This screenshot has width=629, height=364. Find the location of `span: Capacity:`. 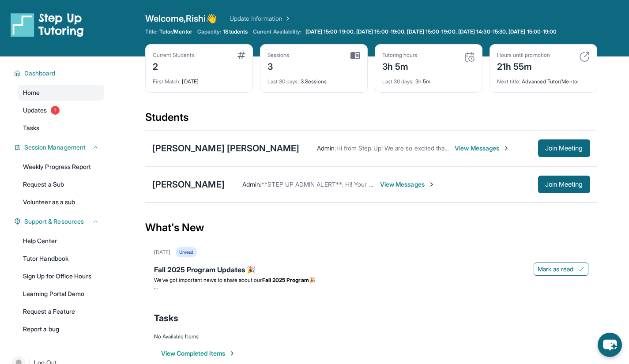

span: Capacity: is located at coordinates (209, 32).